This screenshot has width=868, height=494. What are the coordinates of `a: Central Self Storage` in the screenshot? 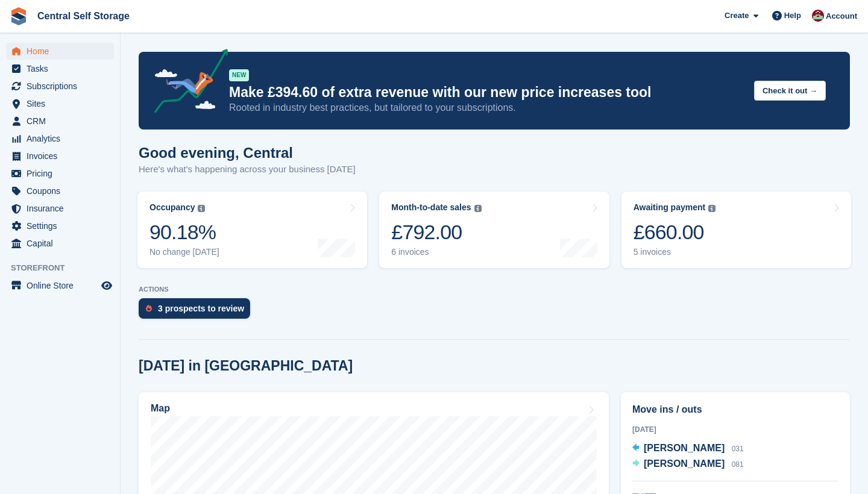 It's located at (83, 16).